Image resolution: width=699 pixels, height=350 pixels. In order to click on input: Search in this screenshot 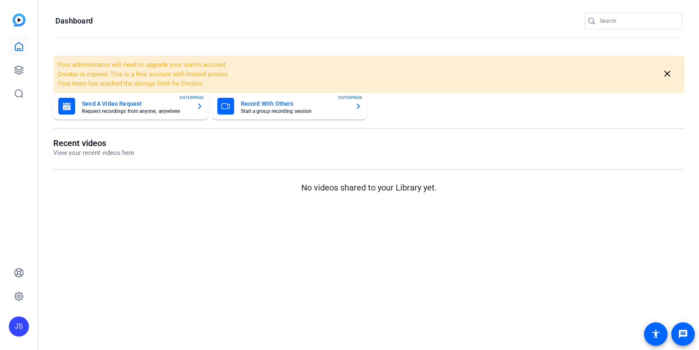, I will do `click(638, 21)`.